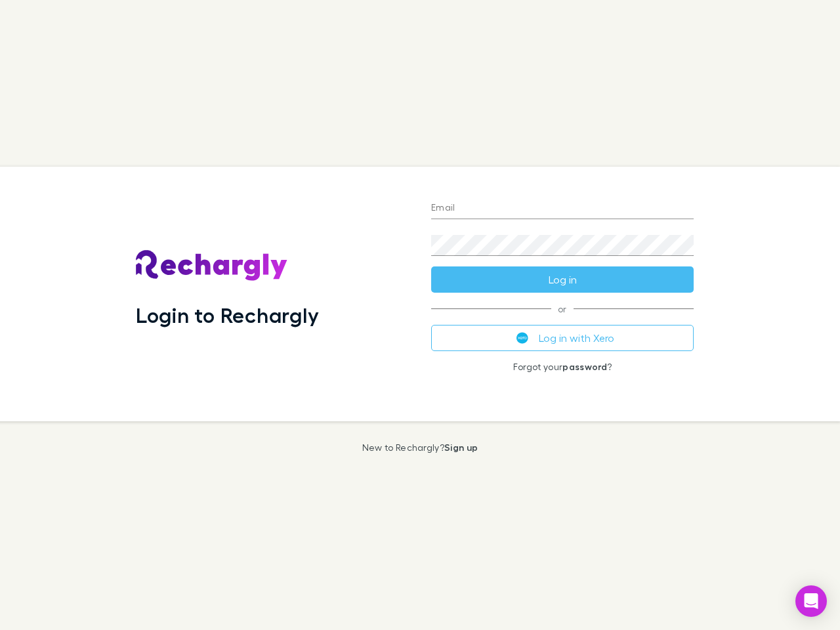 The width and height of the screenshot is (840, 630). Describe the element at coordinates (563, 338) in the screenshot. I see `button: Log in with Xero` at that location.